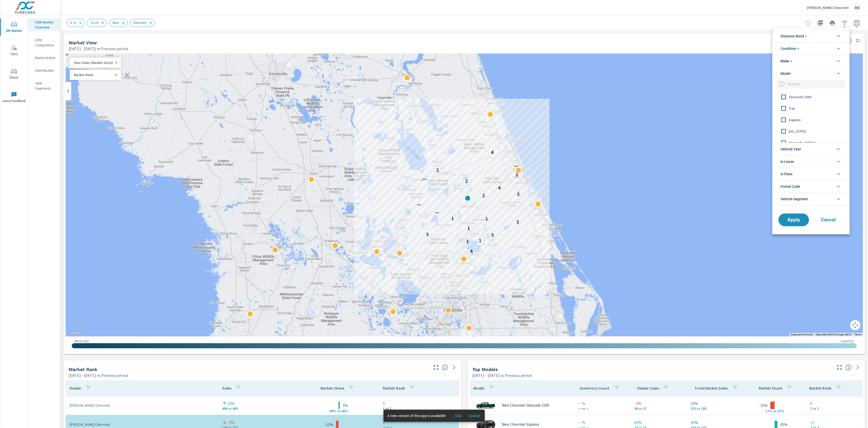 This screenshot has width=868, height=428. What do you see at coordinates (786, 61) in the screenshot?
I see `span: Make` at bounding box center [786, 61].